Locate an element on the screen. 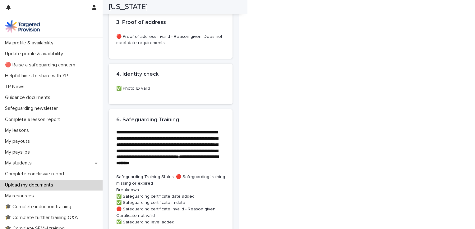 This screenshot has height=229, width=475. p: 🔴 Proof of address invalid - Reason given: Does not meet date requirements is located at coordinates (171, 40).